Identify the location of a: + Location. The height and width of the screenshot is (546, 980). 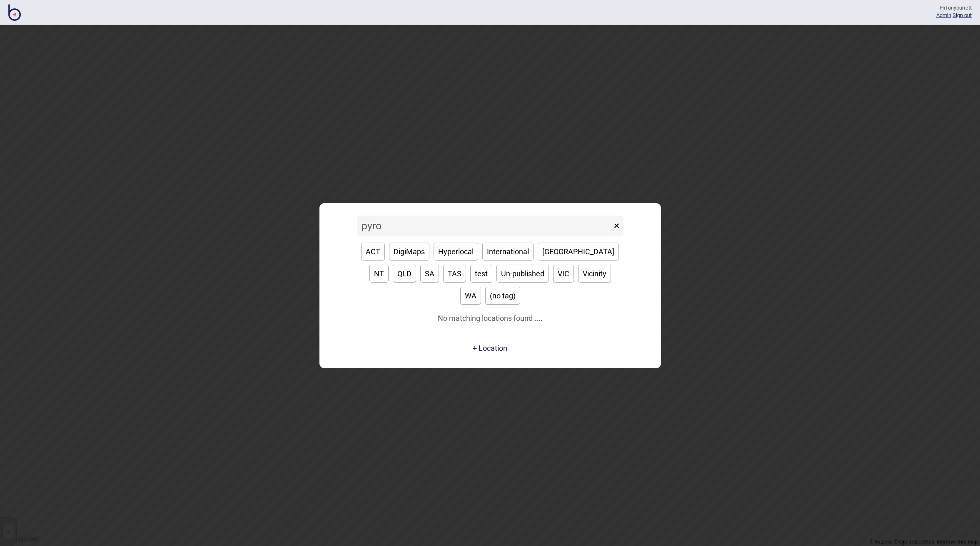
(490, 349).